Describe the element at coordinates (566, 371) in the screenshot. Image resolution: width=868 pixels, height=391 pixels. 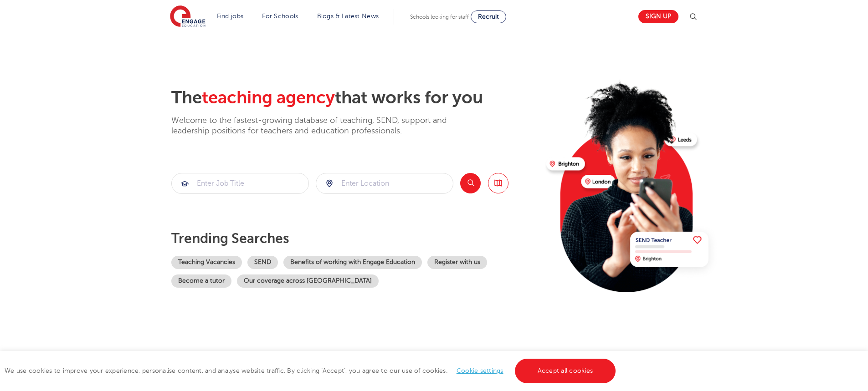
I see `a: Accept all cookies` at that location.